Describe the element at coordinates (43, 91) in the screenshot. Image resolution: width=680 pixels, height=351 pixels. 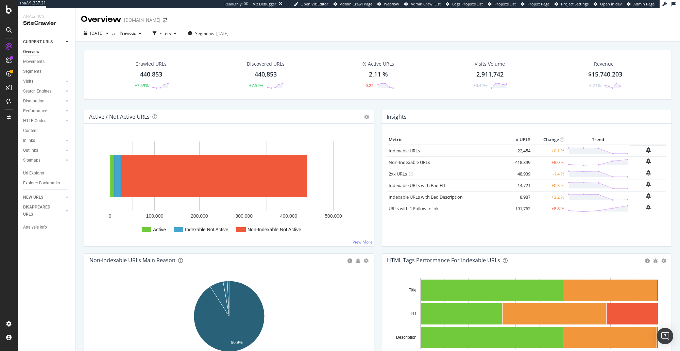
I see `a: Search Engines` at that location.